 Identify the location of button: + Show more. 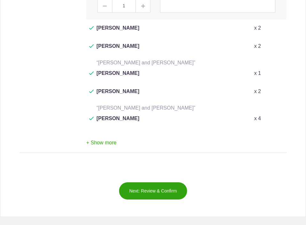
(101, 143).